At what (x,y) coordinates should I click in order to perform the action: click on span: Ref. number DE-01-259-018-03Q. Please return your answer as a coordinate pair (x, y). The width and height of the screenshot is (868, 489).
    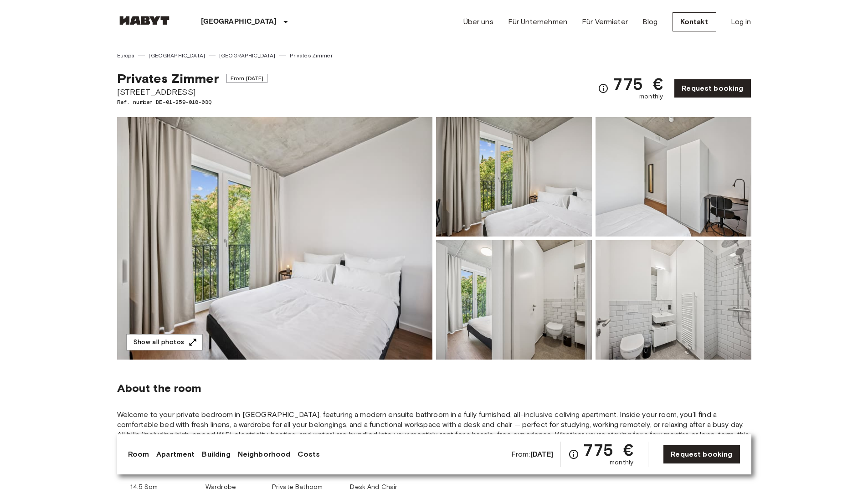
    Looking at the image, I should click on (192, 102).